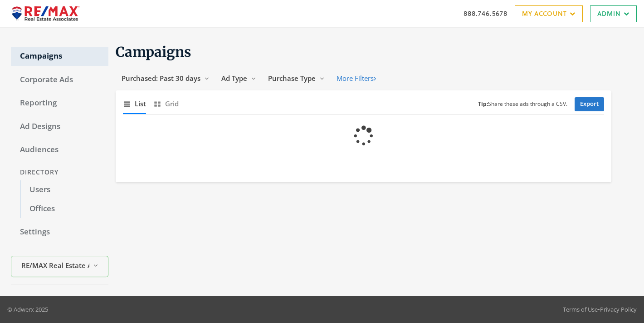 This screenshot has width=644, height=323. What do you see at coordinates (59, 56) in the screenshot?
I see `a: Campaigns` at bounding box center [59, 56].